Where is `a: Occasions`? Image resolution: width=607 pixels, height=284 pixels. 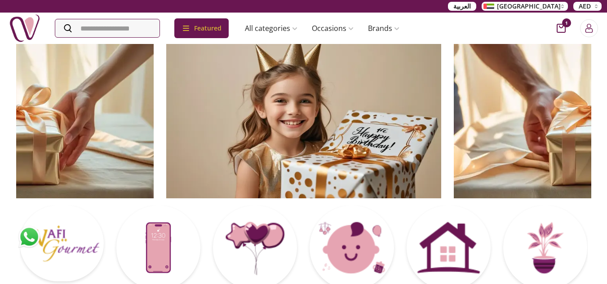
a: Occasions is located at coordinates (332, 28).